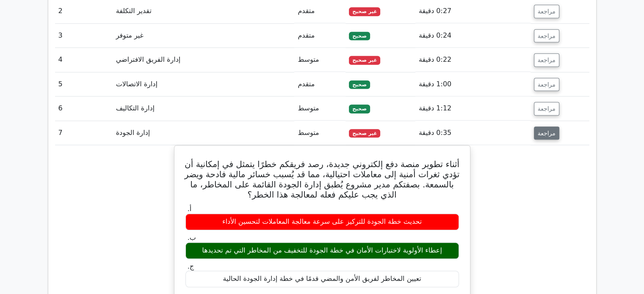 The image size is (644, 294). Describe the element at coordinates (435, 59) in the screenshot. I see `font: 0:22 دقيقة` at that location.